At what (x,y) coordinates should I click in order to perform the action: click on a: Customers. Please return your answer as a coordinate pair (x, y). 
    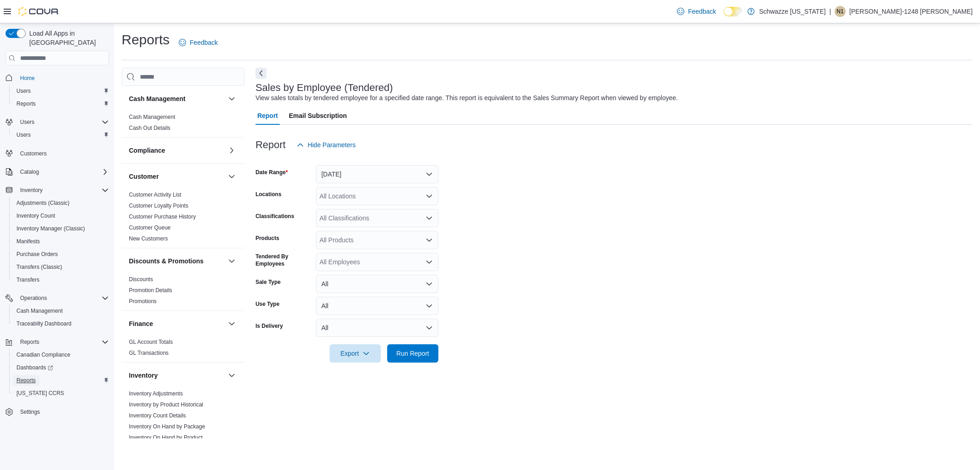
    Looking at the image, I should click on (33, 154).